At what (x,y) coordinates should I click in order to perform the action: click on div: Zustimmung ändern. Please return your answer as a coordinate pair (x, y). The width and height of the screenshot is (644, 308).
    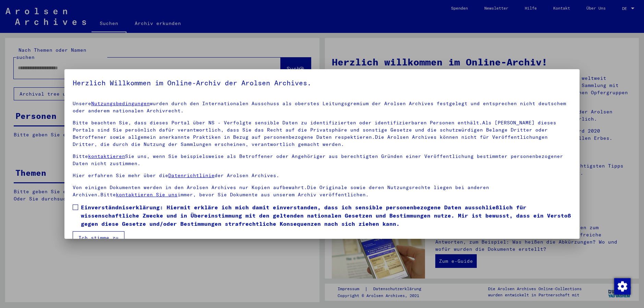
    Looking at the image, I should click on (622, 286).